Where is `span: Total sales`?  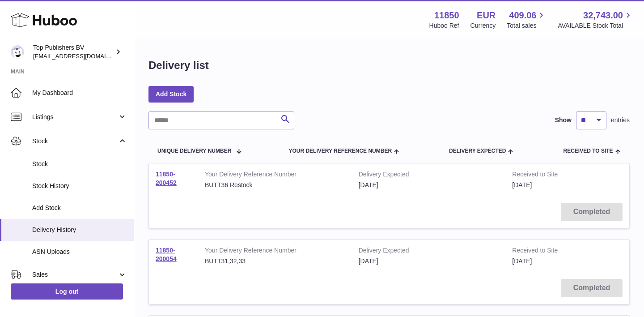 span: Total sales is located at coordinates (527, 26).